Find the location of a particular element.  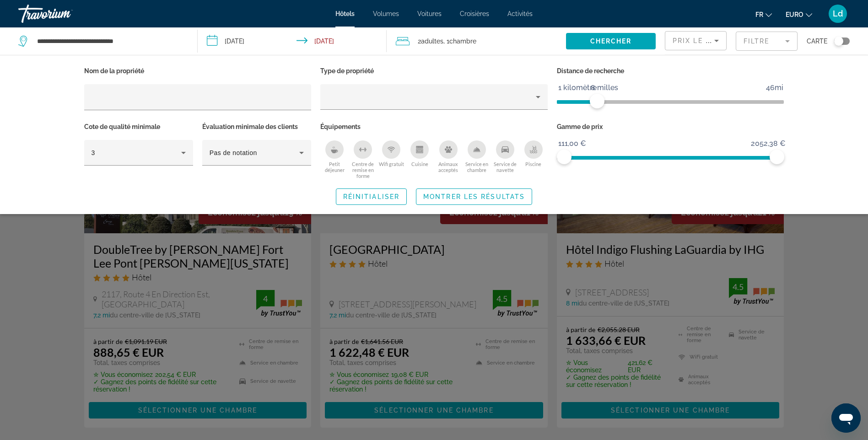

span: Prix le plus bas is located at coordinates (708, 40).